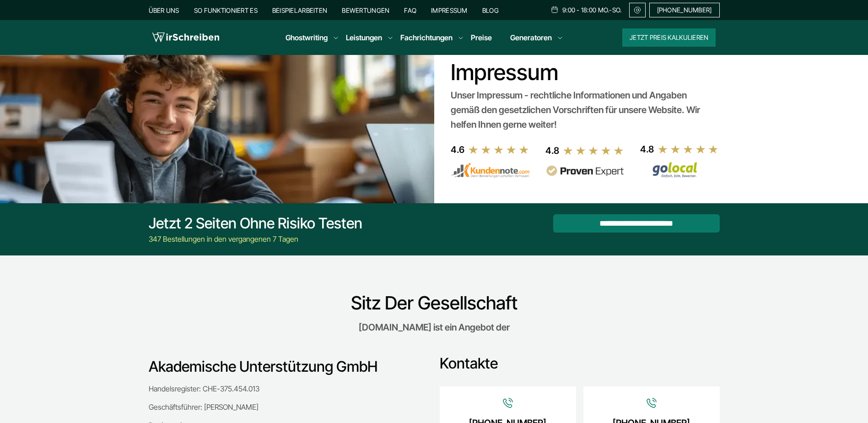  Describe the element at coordinates (580, 364) in the screenshot. I see `h3: Kontakte` at that location.